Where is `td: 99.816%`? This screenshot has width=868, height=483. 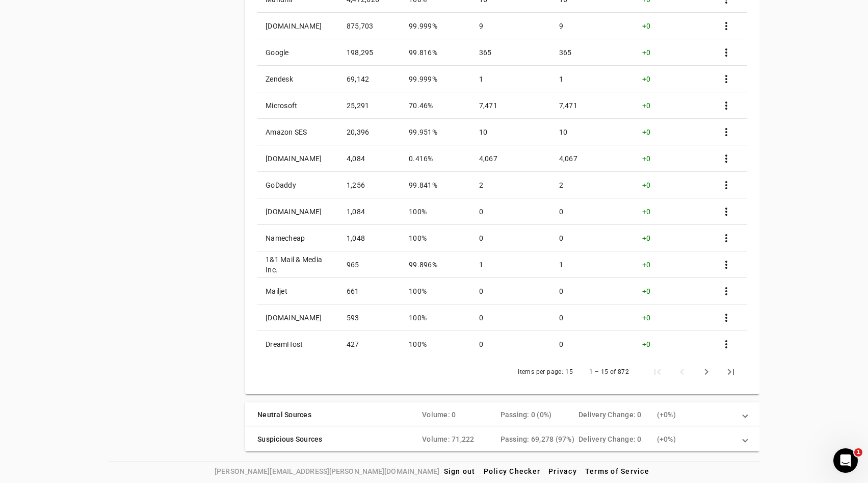
td: 99.816% is located at coordinates (435, 53).